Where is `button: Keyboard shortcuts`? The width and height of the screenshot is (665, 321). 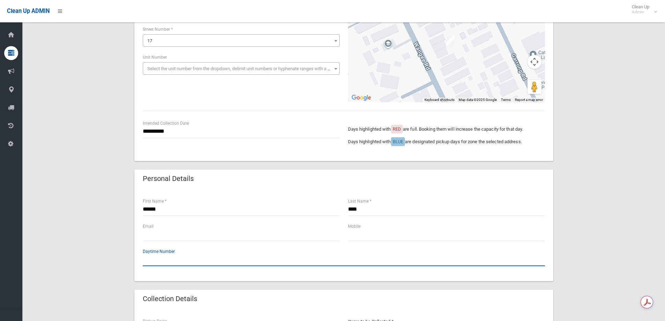 button: Keyboard shortcuts is located at coordinates (439, 100).